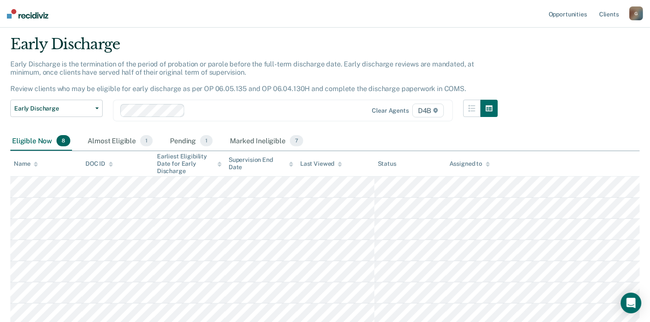 Image resolution: width=650 pixels, height=322 pixels. Describe the element at coordinates (191, 141) in the screenshot. I see `div: Pending1` at that location.